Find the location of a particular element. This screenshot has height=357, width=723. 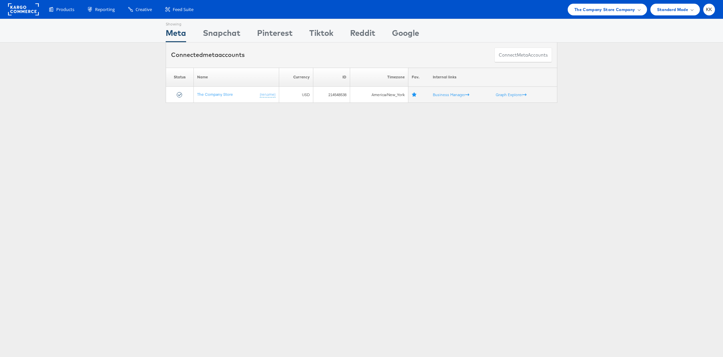

th: Timezone is located at coordinates (379, 77).